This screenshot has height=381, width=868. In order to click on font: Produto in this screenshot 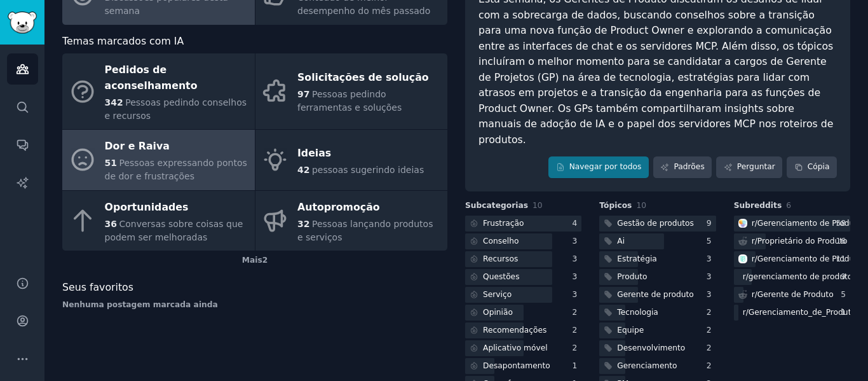, I will do `click(632, 277)`.